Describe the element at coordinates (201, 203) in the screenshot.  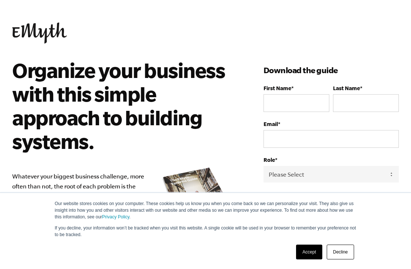
I see `img: e-myth systems guide organize your business` at that location.